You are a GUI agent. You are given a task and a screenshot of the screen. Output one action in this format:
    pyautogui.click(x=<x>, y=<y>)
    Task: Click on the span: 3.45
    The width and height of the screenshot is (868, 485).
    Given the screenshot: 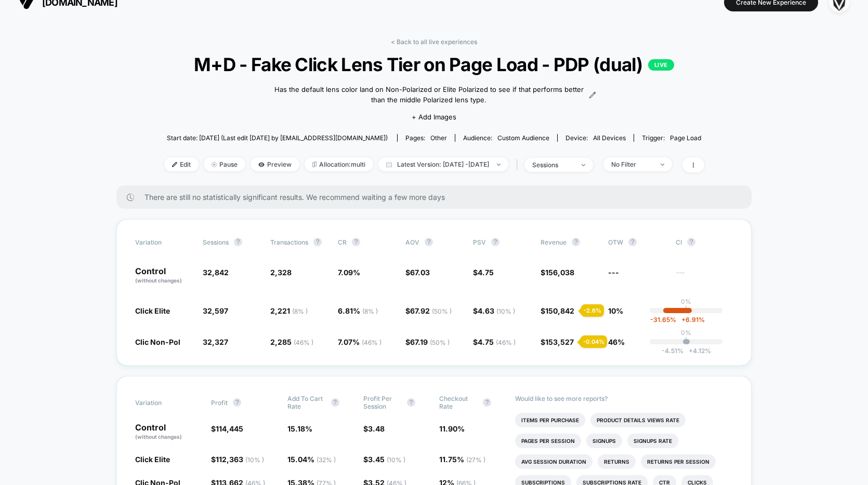 What is the action you would take?
    pyautogui.click(x=387, y=459)
    